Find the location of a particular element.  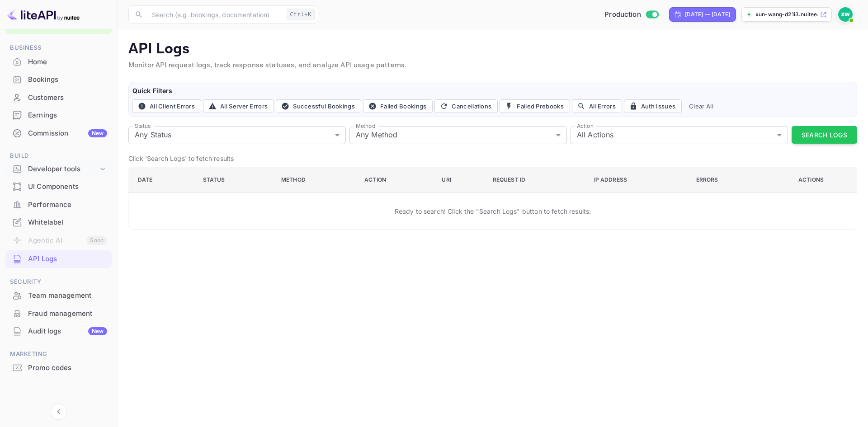

a: Bookings is located at coordinates (58, 79).